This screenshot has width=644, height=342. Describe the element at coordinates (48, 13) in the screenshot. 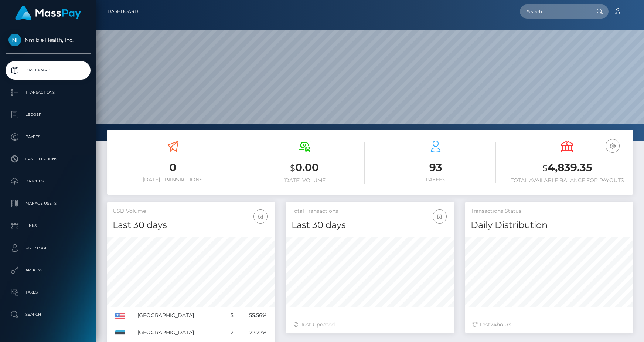

I see `img: MassPay Logo` at that location.